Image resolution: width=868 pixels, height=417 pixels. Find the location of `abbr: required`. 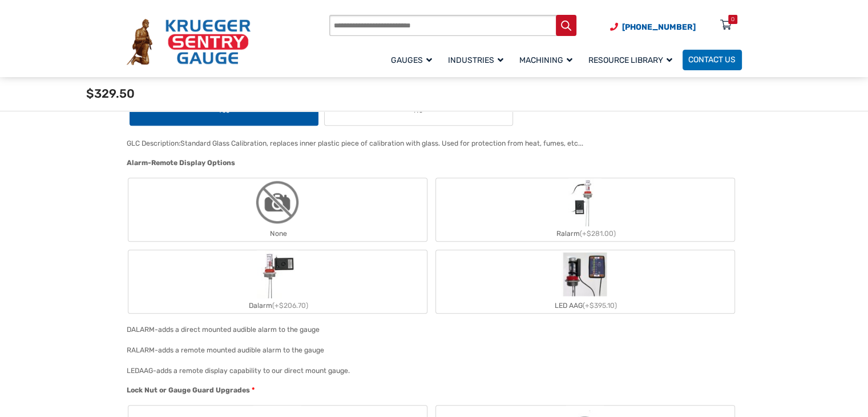

abbr: required is located at coordinates (253, 390).